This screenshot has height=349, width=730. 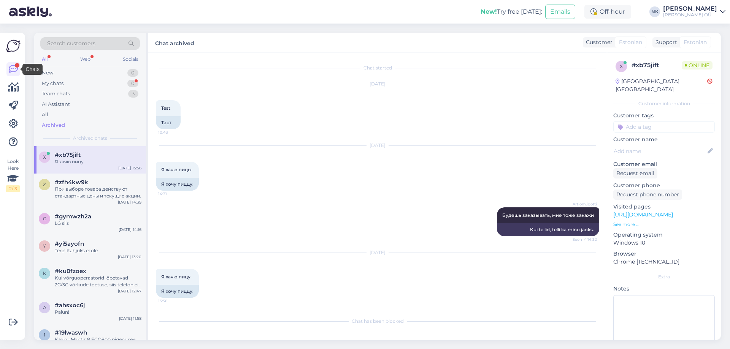 What do you see at coordinates (664, 254) in the screenshot?
I see `p: Browser` at bounding box center [664, 254].